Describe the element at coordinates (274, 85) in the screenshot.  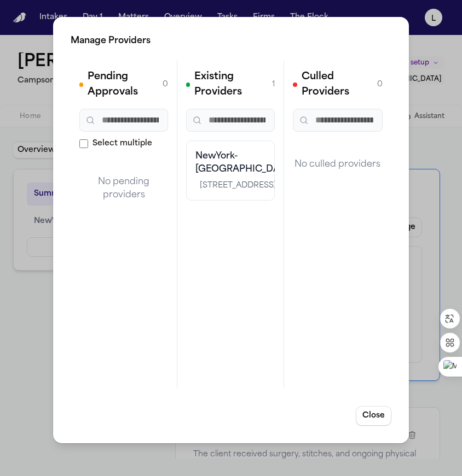
I see `span: 1` at that location.